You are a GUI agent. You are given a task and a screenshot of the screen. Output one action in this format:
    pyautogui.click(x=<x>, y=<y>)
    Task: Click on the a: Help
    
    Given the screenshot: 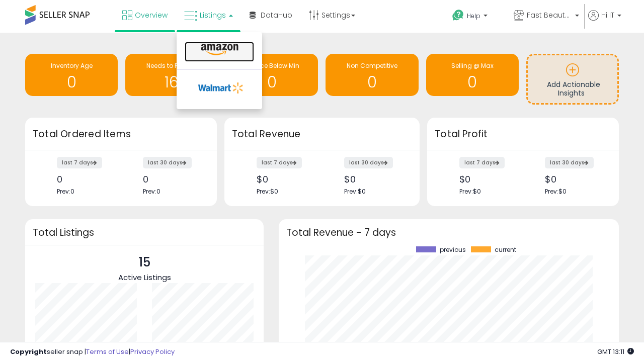 What is the action you would take?
    pyautogui.click(x=474, y=17)
    